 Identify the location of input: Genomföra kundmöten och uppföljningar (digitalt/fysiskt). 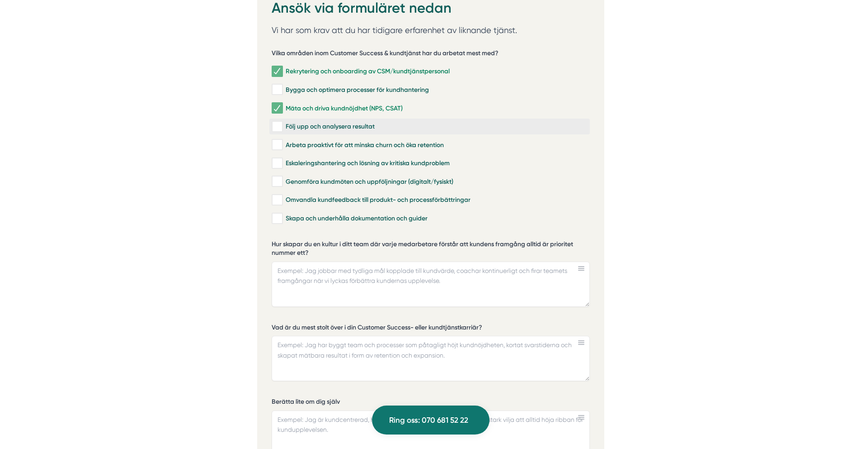
(277, 181).